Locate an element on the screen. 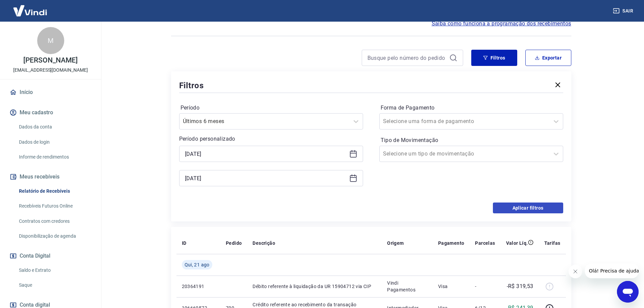 The image size is (644, 308). a: Relatório de Recebíveis is located at coordinates (54, 191).